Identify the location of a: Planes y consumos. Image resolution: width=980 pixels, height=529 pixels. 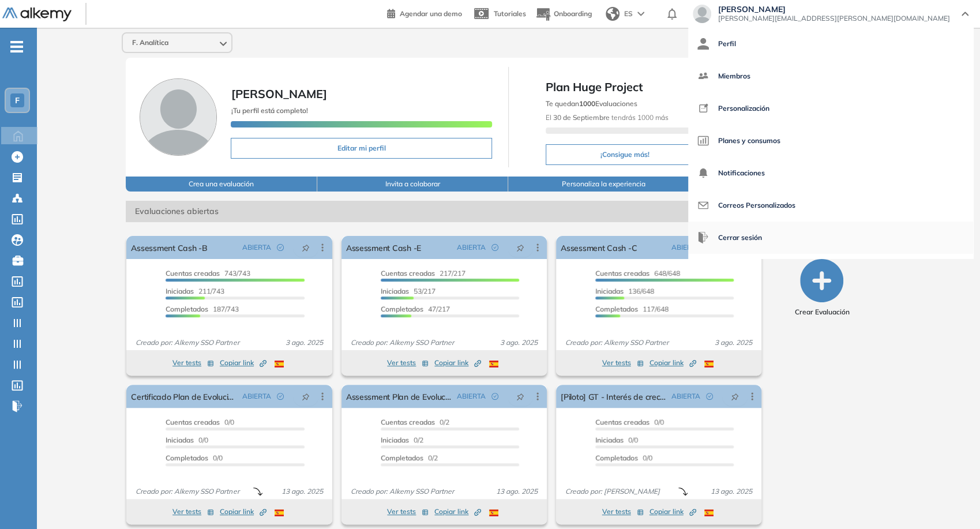
(831, 141).